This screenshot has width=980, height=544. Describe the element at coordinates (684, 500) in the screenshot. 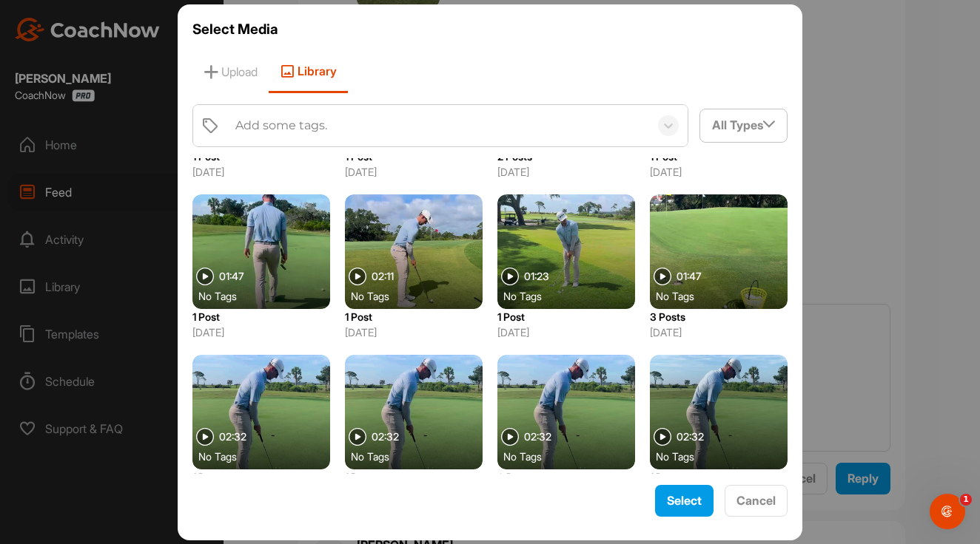

I see `span: Select` at that location.